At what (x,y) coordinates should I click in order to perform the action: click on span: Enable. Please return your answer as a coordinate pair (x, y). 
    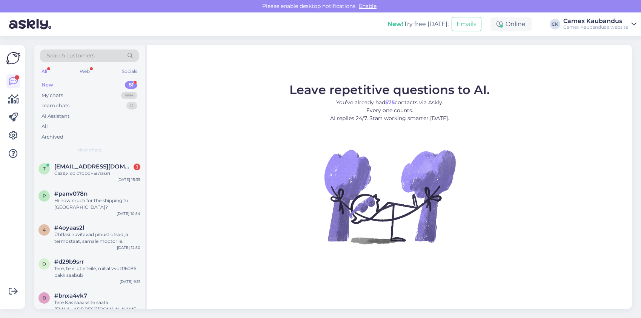
    Looking at the image, I should click on (368, 6).